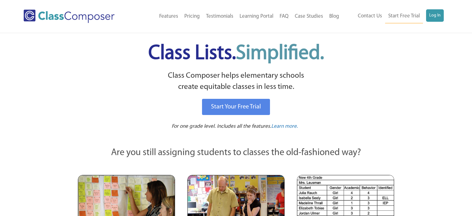 The height and width of the screenshot is (216, 472). What do you see at coordinates (280, 53) in the screenshot?
I see `span: Simplified.` at bounding box center [280, 53].